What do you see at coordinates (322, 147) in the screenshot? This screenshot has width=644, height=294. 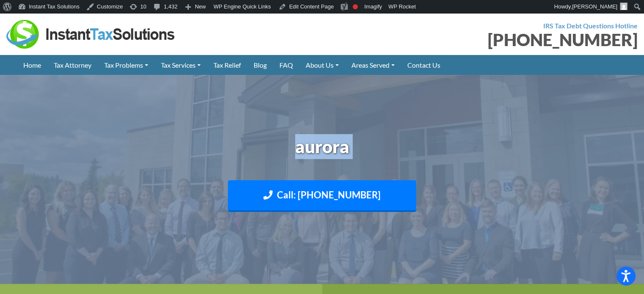 I see `h1: aurora` at bounding box center [322, 147].